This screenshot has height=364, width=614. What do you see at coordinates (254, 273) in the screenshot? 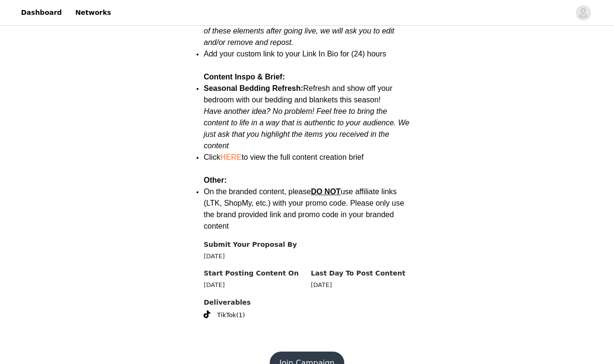
I see `h4: Start Posting Content On` at bounding box center [254, 273].